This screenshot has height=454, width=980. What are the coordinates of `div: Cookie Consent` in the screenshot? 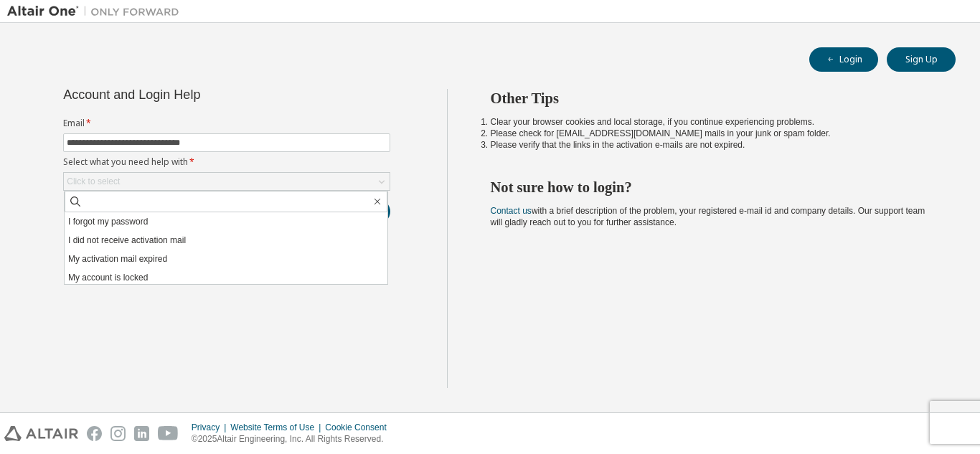 It's located at (359, 427).